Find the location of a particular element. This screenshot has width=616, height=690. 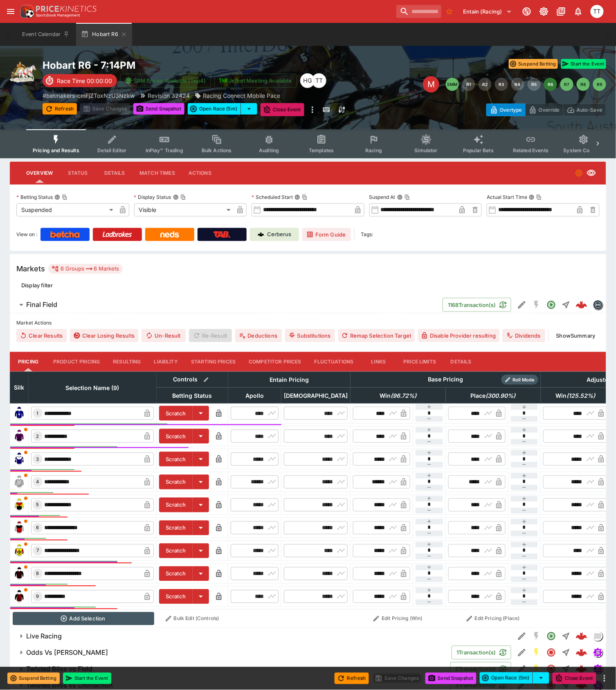

button: Clear Losing Results is located at coordinates (103, 336).